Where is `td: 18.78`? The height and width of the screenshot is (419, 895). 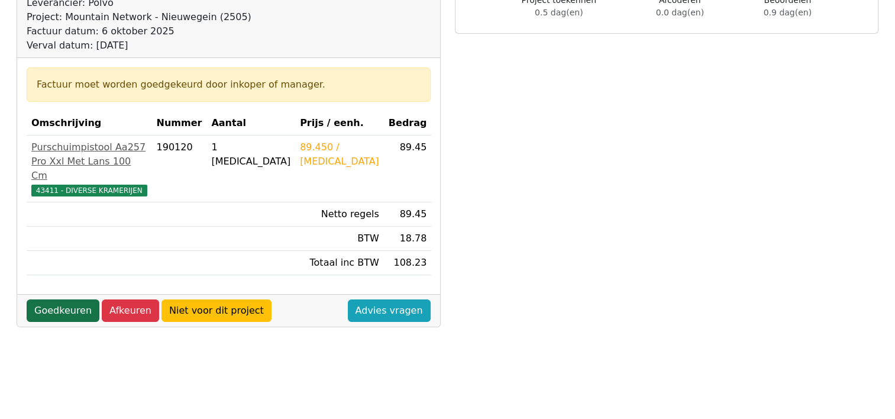
td: 18.78 is located at coordinates (408, 239).